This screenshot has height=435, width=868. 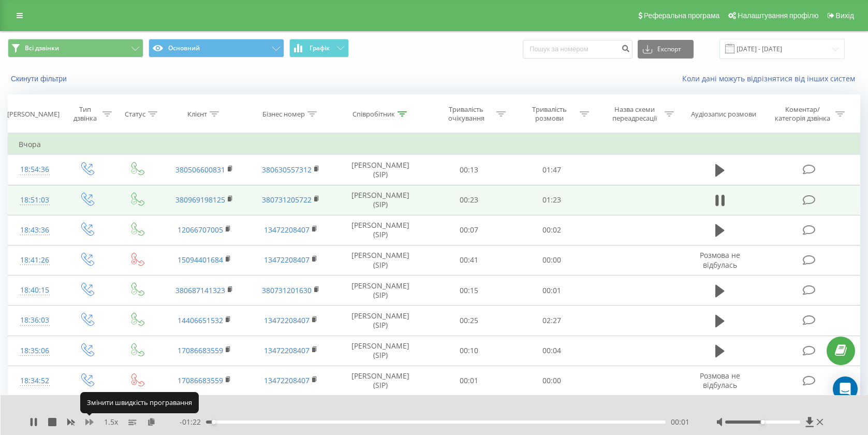 I want to click on div: 18:34:52, so click(x=35, y=381).